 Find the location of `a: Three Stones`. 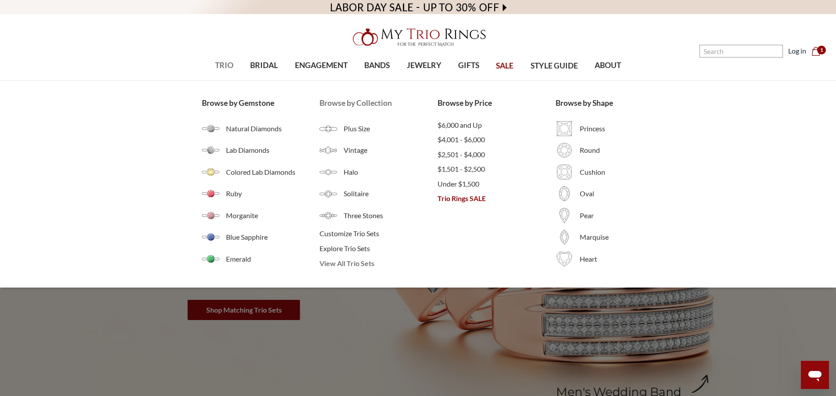

a: Three Stones is located at coordinates (378, 216).